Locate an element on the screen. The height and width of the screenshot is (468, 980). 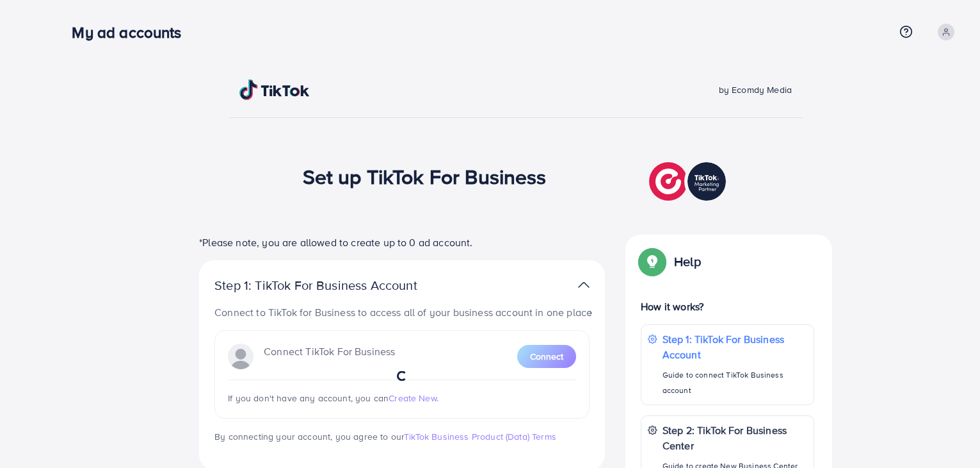
p: Step 2: TikTok For Business Center is located at coordinates (735, 438).